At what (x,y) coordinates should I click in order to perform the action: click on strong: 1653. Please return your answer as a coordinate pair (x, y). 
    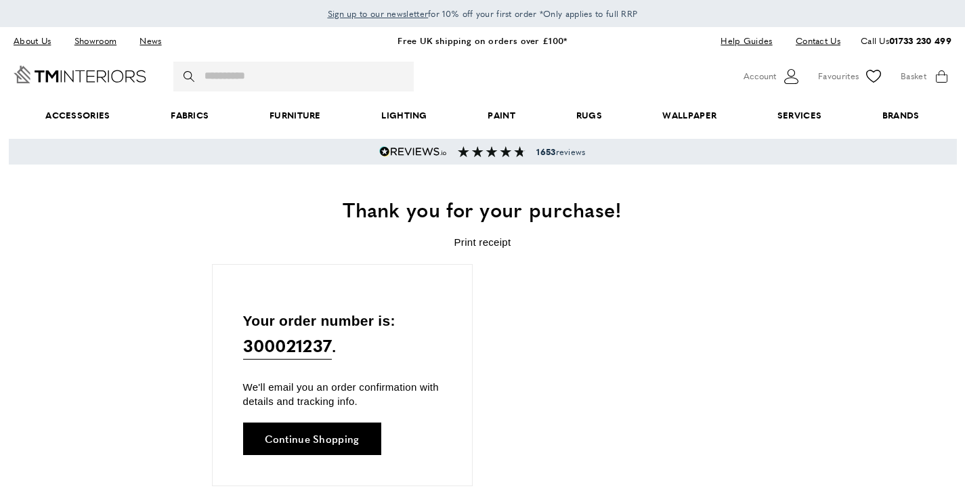
    Looking at the image, I should click on (546, 152).